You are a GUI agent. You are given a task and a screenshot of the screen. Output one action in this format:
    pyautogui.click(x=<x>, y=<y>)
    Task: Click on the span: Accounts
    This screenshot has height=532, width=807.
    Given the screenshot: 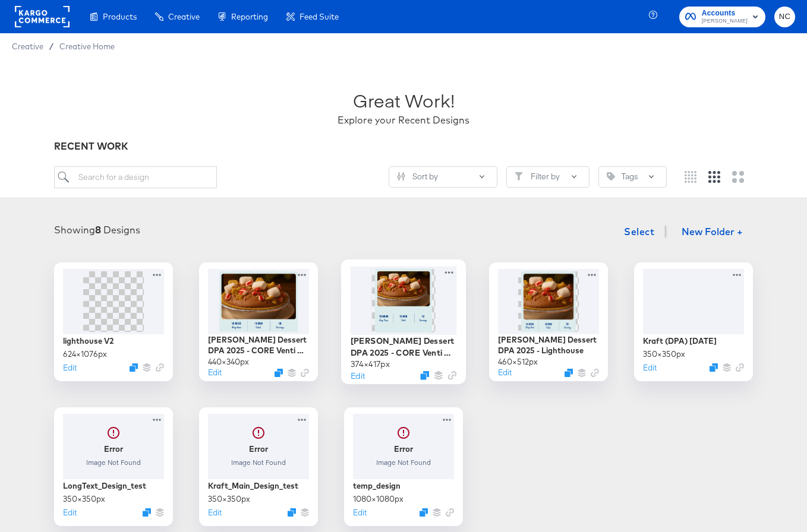 What is the action you would take?
    pyautogui.click(x=724, y=13)
    